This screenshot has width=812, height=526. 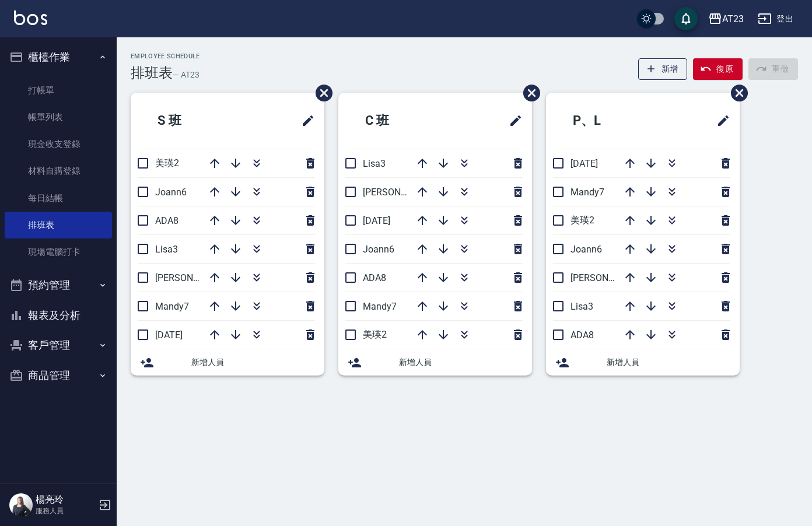 What do you see at coordinates (686, 18) in the screenshot?
I see `button: save` at bounding box center [686, 18].